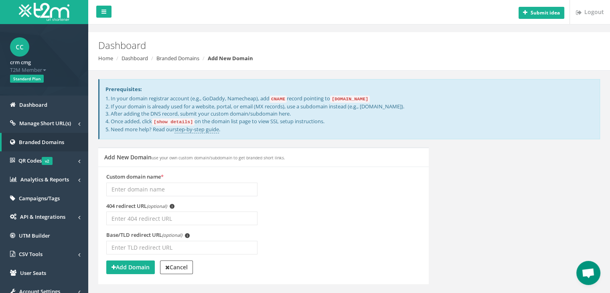 The height and width of the screenshot is (293, 610). I want to click on span: QR Codes, so click(35, 160).